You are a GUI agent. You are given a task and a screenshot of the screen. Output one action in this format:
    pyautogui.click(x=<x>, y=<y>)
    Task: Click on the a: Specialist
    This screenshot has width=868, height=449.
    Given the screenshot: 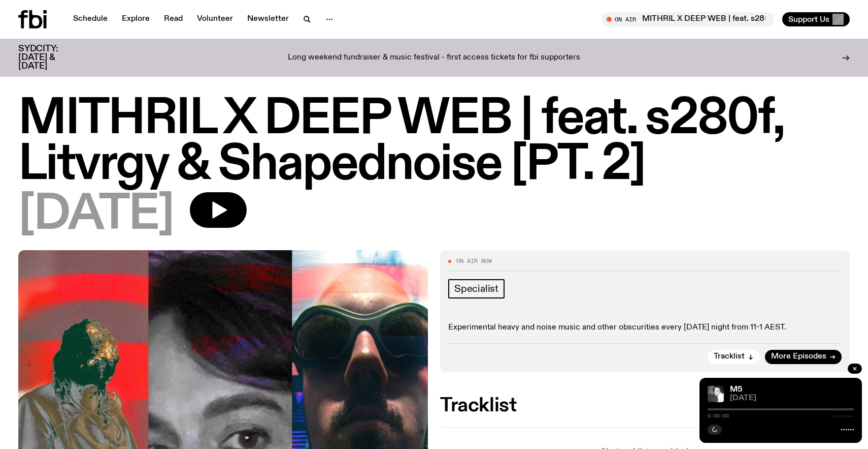 What is the action you would take?
    pyautogui.click(x=476, y=289)
    